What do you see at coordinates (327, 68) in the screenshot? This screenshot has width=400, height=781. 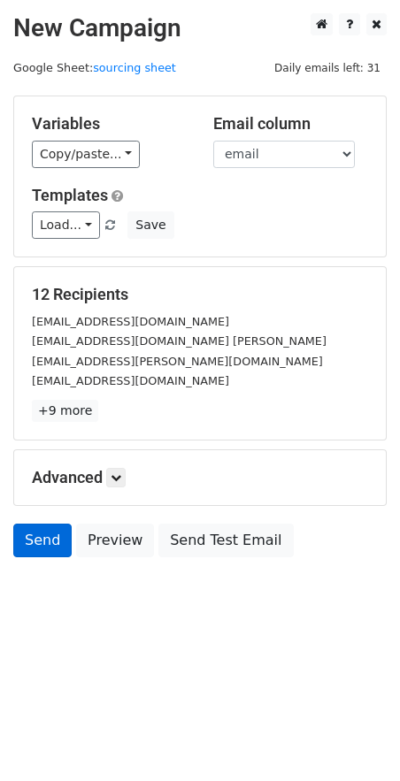 I see `span: Daily emails left: 31` at bounding box center [327, 68].